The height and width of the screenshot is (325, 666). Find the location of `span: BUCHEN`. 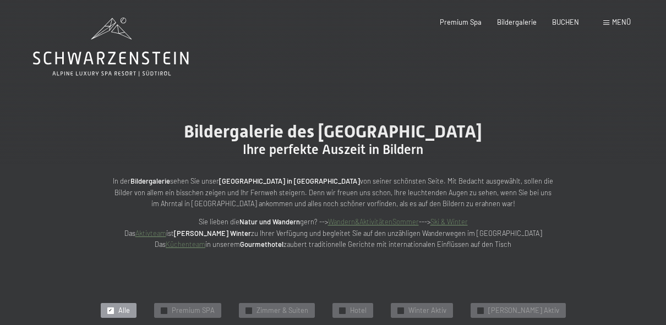

span: BUCHEN is located at coordinates (565, 22).